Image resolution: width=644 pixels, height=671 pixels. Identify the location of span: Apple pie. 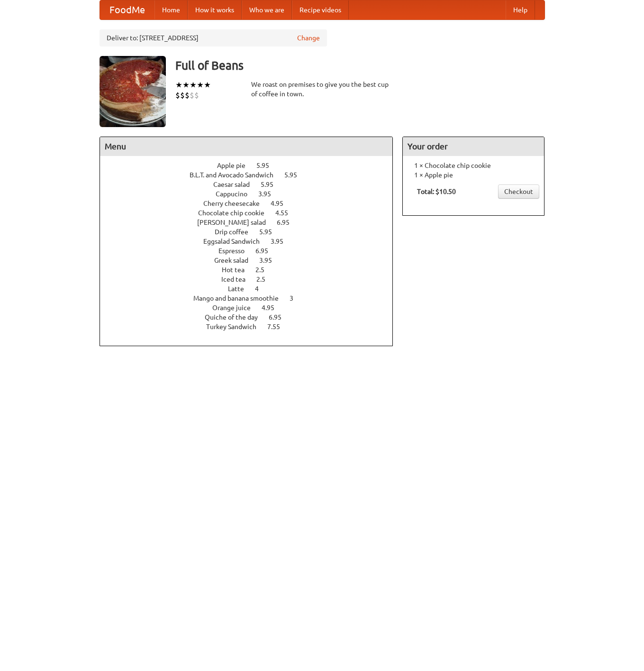
(236, 165).